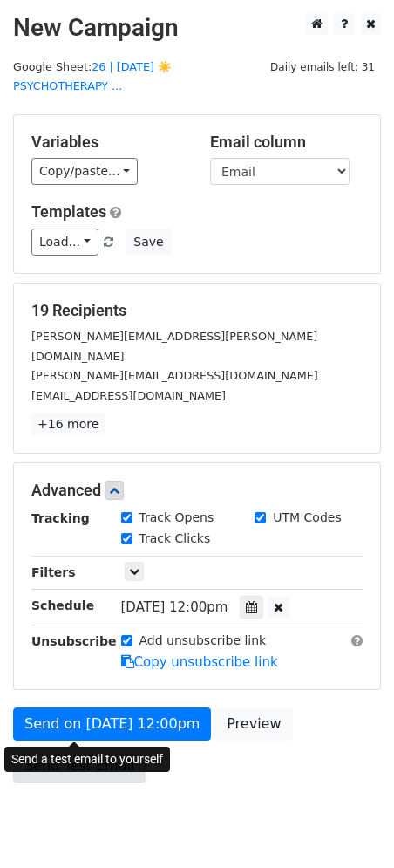 The height and width of the screenshot is (868, 394). Describe the element at coordinates (322, 67) in the screenshot. I see `span: Daily emails left: 31` at that location.